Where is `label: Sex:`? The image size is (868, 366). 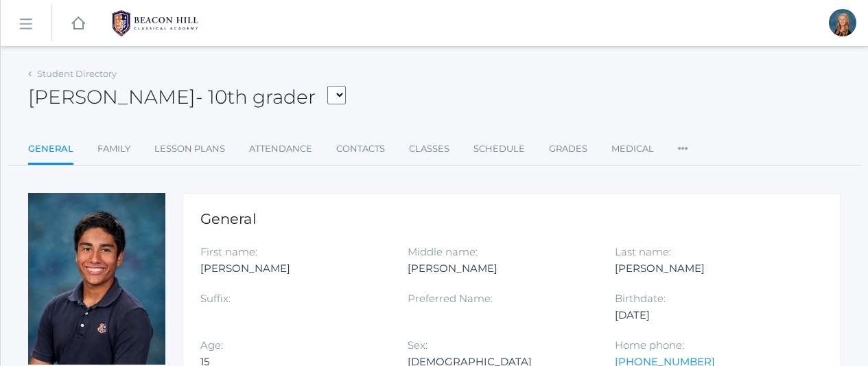
label: Sex: is located at coordinates (417, 345).